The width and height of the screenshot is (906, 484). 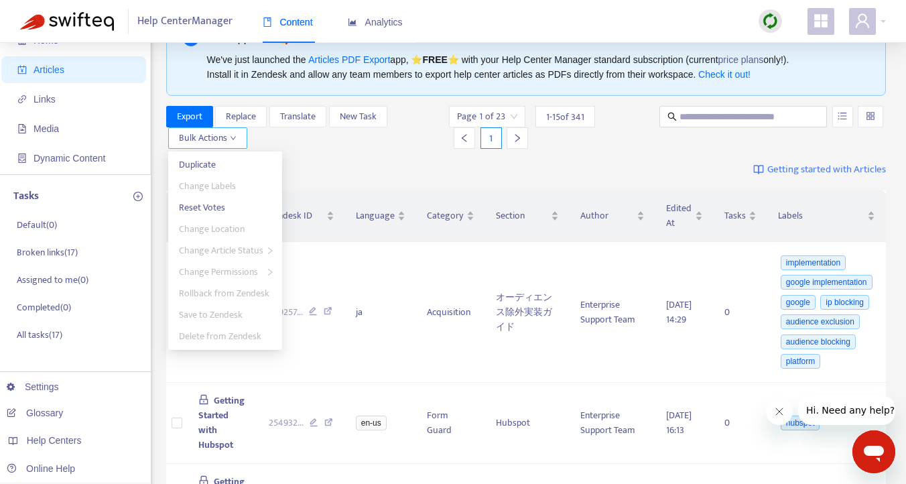 What do you see at coordinates (800, 361) in the screenshot?
I see `span: platform` at bounding box center [800, 361].